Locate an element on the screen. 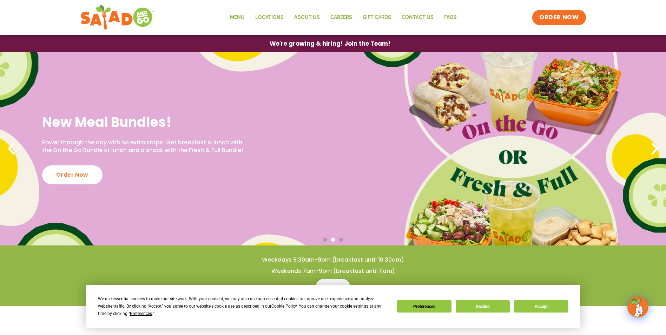  div: Order Now is located at coordinates (72, 175).